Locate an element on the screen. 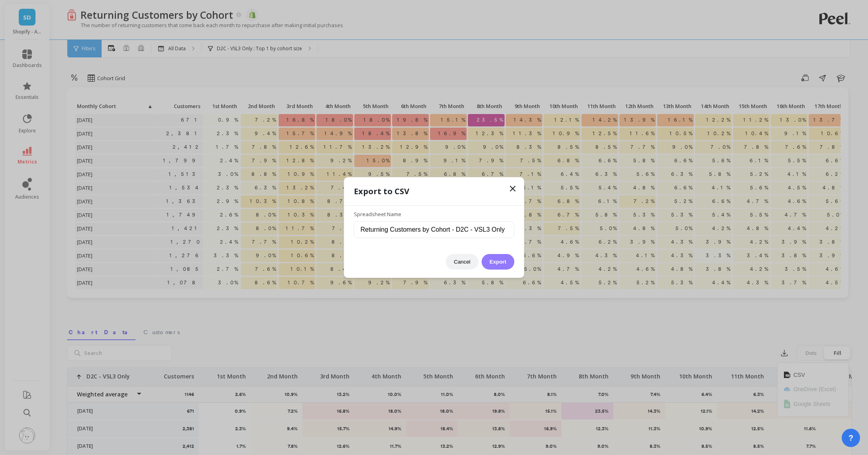 The width and height of the screenshot is (868, 455). button: Export is located at coordinates (498, 262).